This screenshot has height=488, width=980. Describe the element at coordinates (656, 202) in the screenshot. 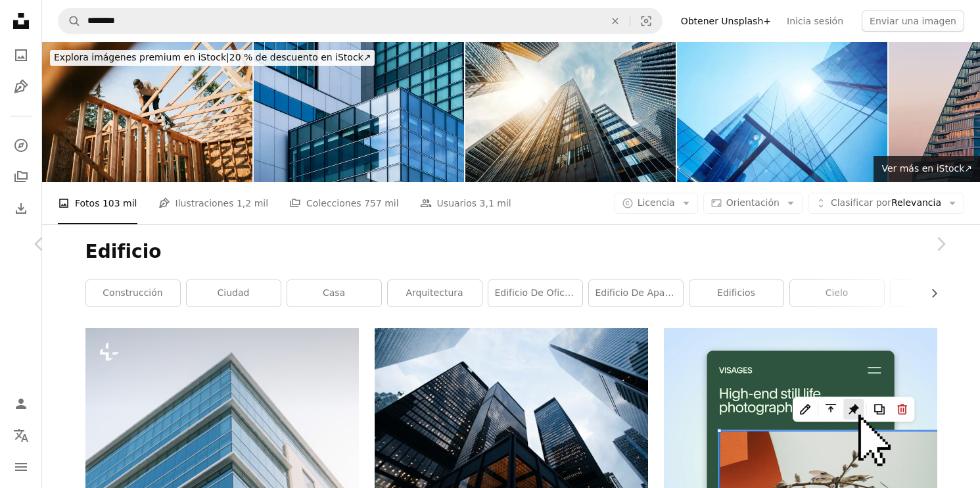

I see `span: Licencia` at that location.